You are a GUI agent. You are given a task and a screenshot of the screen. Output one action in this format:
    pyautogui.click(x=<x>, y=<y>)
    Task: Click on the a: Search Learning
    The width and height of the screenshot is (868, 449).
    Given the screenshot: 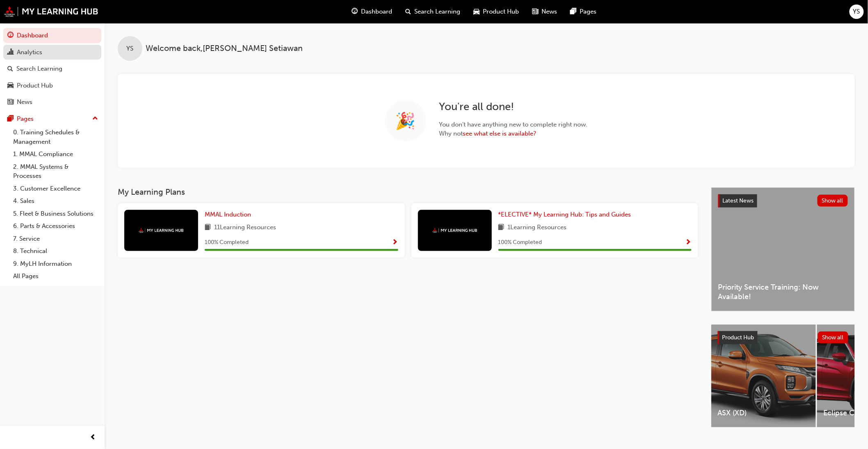 What is the action you would take?
    pyautogui.click(x=52, y=69)
    